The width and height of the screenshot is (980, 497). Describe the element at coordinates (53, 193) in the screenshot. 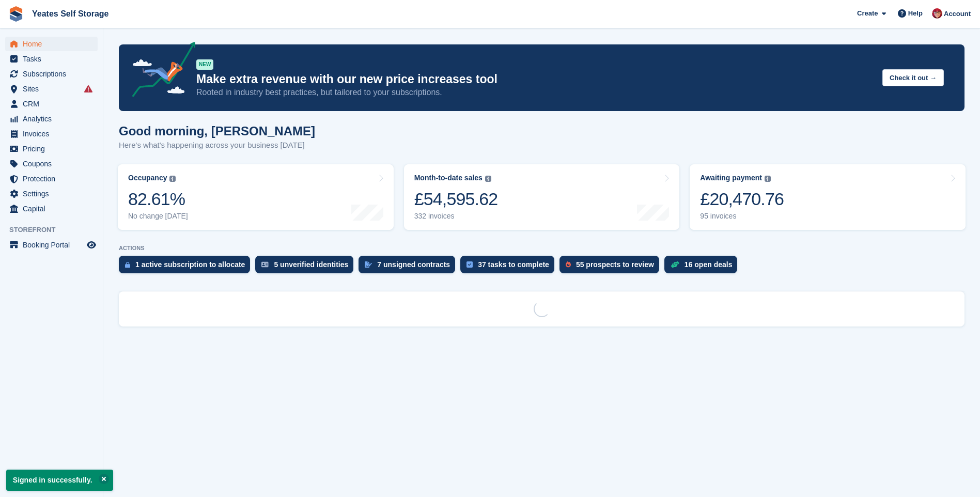

I see `span: Settings` at that location.